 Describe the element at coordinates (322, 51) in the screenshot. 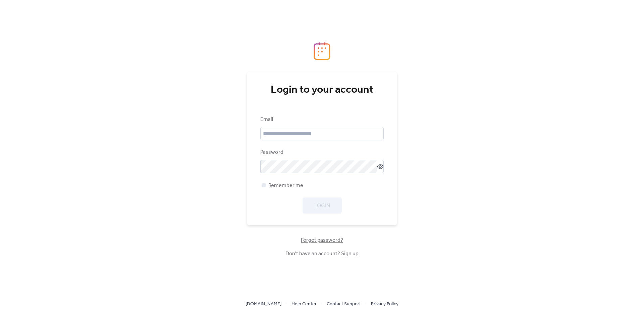

I see `img: logo` at that location.